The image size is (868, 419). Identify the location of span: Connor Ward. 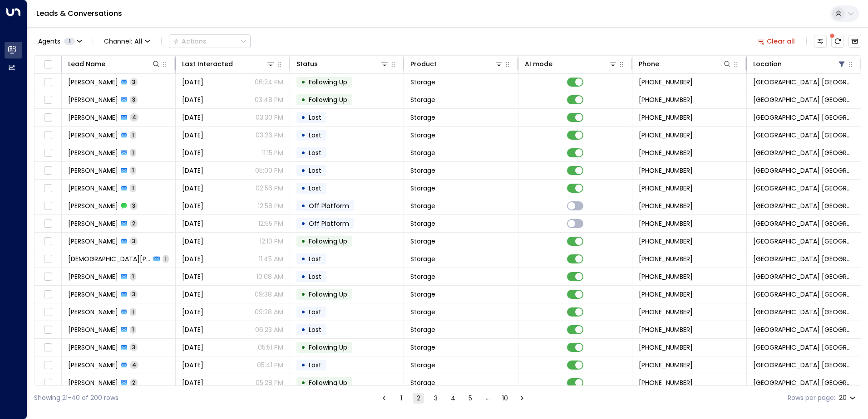
(93, 295).